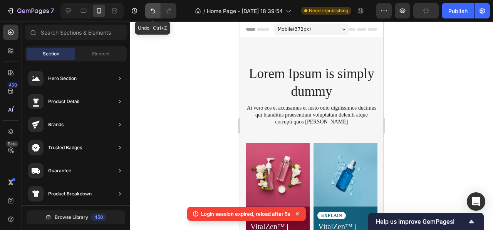 The width and height of the screenshot is (493, 230). What do you see at coordinates (65, 148) in the screenshot?
I see `div: Trusted Badges` at bounding box center [65, 148].